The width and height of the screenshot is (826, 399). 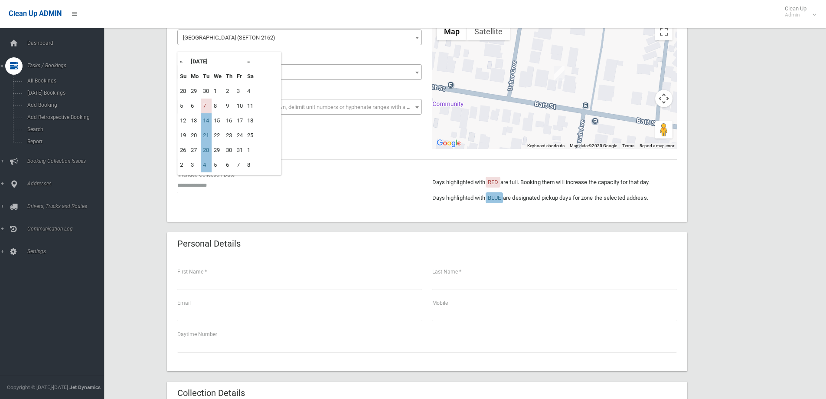 I want to click on span: Communication Log, so click(x=68, y=229).